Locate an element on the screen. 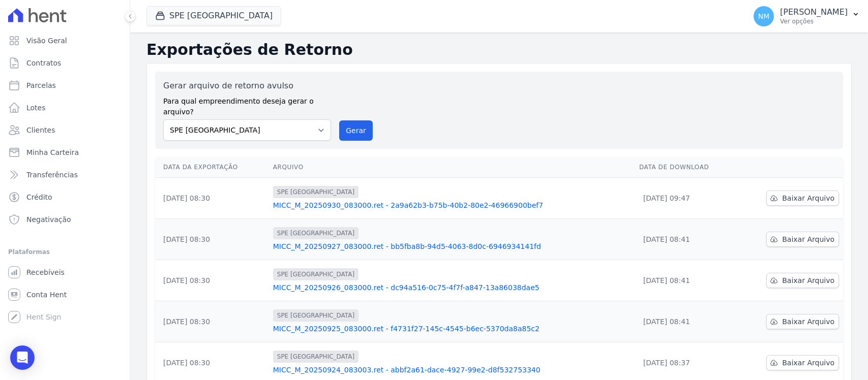 The image size is (868, 380). a: MICC_M_20250926_083000.ret - dc94a516-0c75-4f7f-a847-13a86038dae5 is located at coordinates (452, 287).